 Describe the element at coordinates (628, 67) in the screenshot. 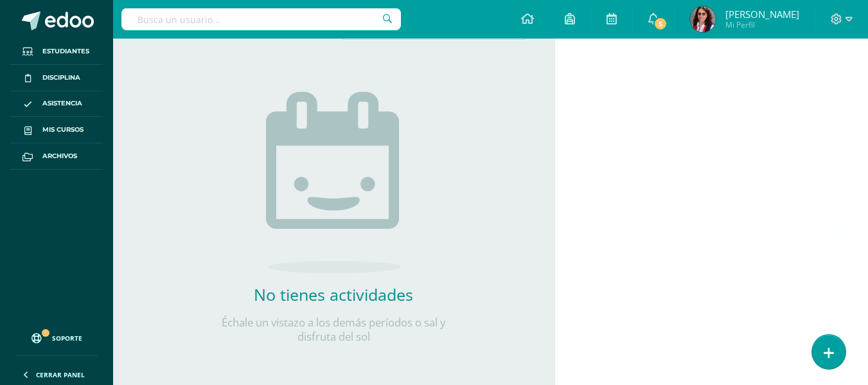

I see `input: Título` at that location.